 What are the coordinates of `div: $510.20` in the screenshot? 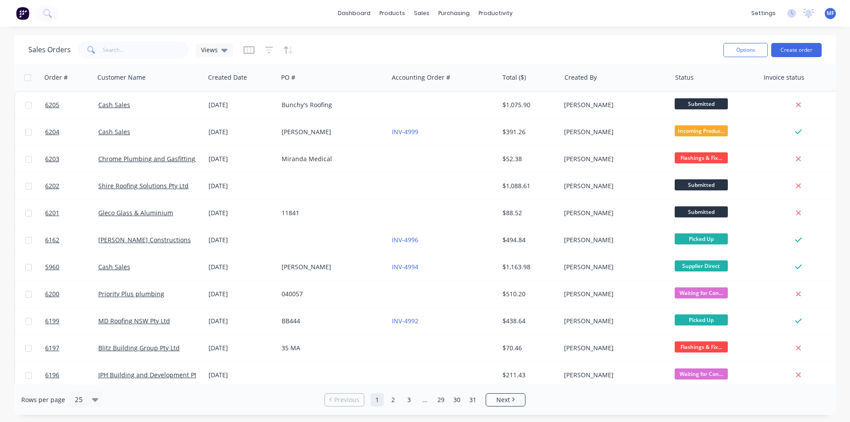 It's located at (528, 294).